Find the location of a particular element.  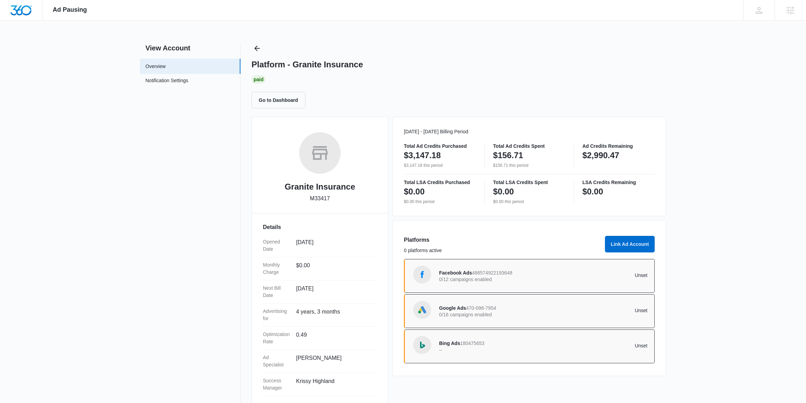

p: $156.71 is located at coordinates (508, 156).